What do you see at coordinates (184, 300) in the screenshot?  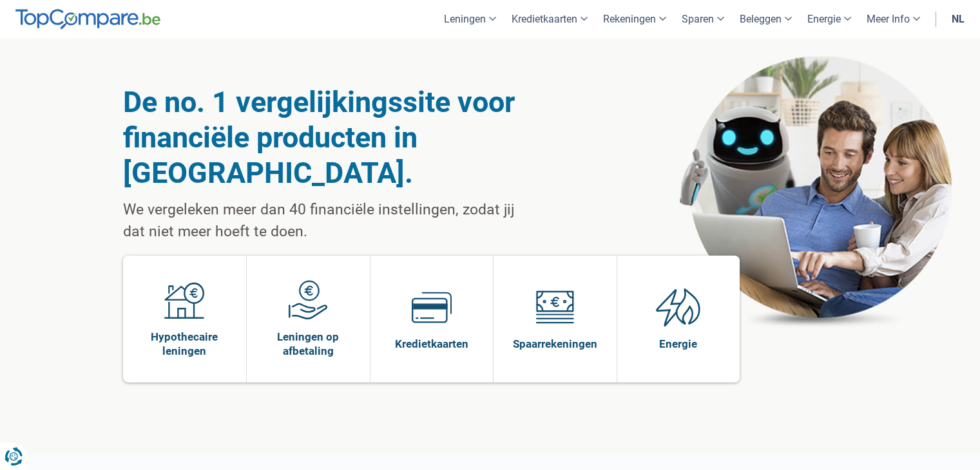 I see `img: Hypothecaire leningen` at bounding box center [184, 300].